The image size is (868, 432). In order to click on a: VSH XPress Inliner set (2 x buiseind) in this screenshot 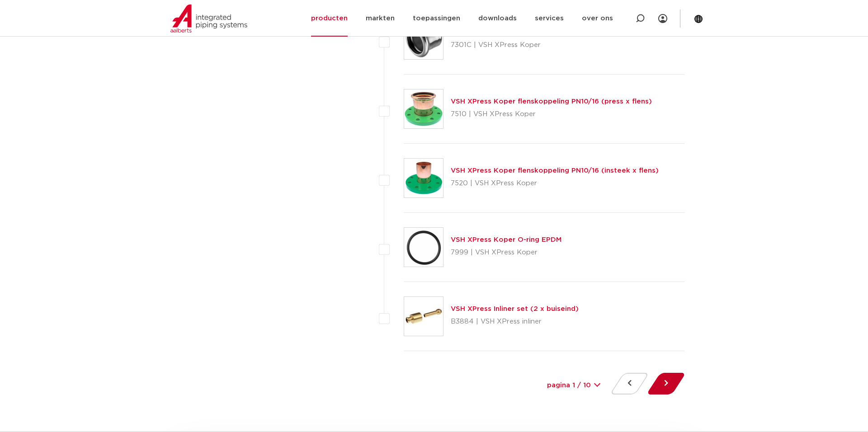, I will do `click(514, 309)`.